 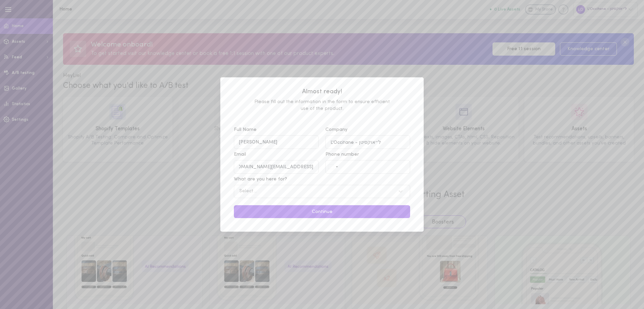 I want to click on span: Company, so click(x=336, y=130).